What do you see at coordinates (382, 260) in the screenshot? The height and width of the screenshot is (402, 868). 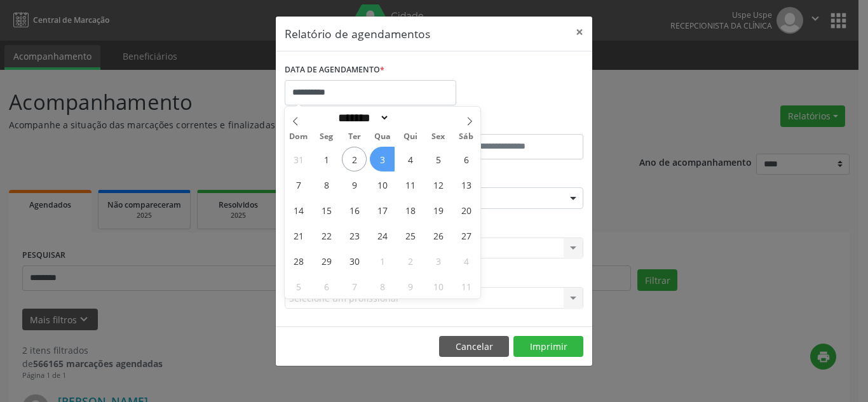 I see `span: Outubro 1, 2025` at bounding box center [382, 260].